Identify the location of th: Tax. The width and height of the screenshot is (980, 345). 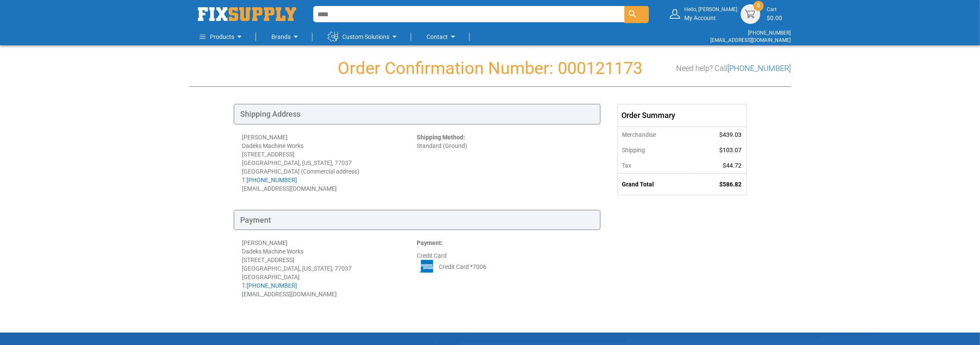
(655, 165).